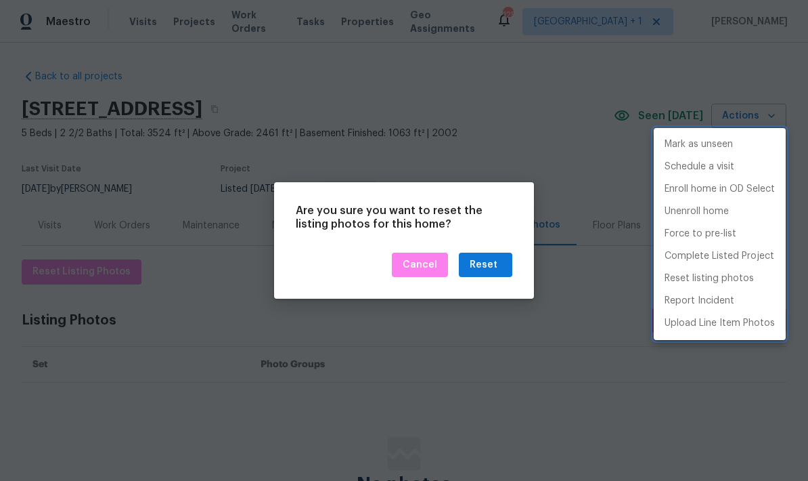  What do you see at coordinates (699, 300) in the screenshot?
I see `p: Report Incident` at bounding box center [699, 300].